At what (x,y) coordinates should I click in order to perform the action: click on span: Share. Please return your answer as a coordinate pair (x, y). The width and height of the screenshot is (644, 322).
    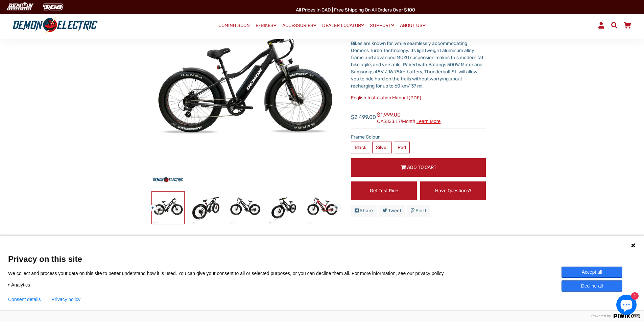
    Looking at the image, I should click on (366, 211).